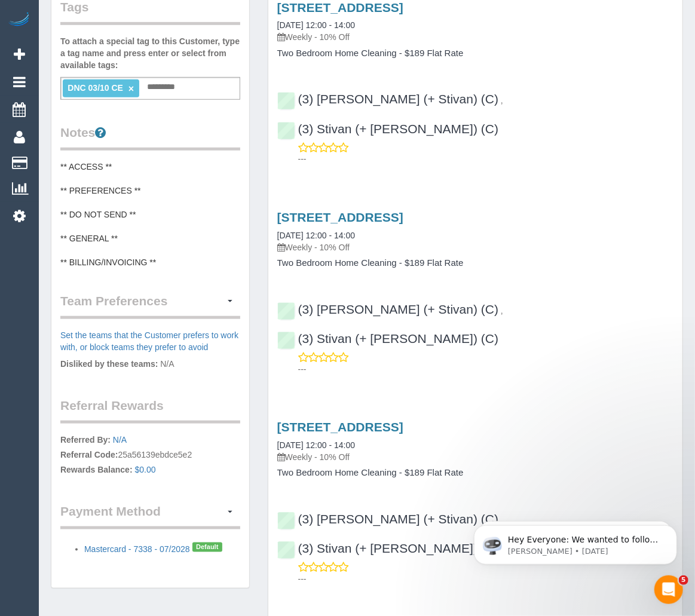 This screenshot has height=616, width=695. What do you see at coordinates (150, 410) in the screenshot?
I see `legend: Referral Rewards` at bounding box center [150, 410].